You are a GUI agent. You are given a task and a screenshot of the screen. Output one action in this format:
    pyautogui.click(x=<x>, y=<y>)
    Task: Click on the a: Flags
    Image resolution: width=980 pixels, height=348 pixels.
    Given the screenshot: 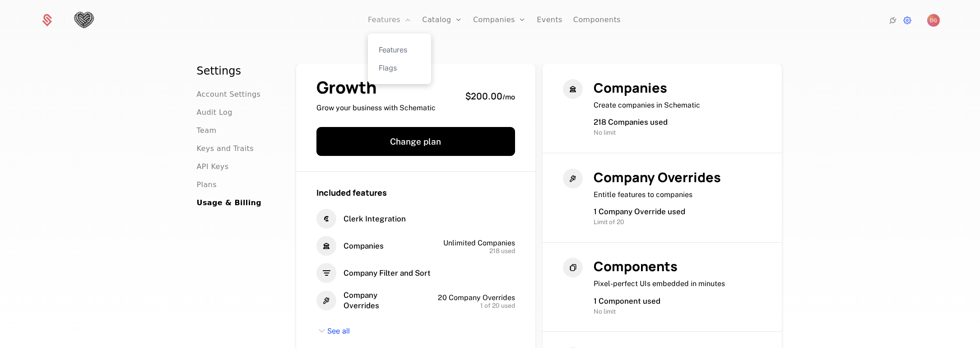 What is the action you would take?
    pyautogui.click(x=400, y=68)
    